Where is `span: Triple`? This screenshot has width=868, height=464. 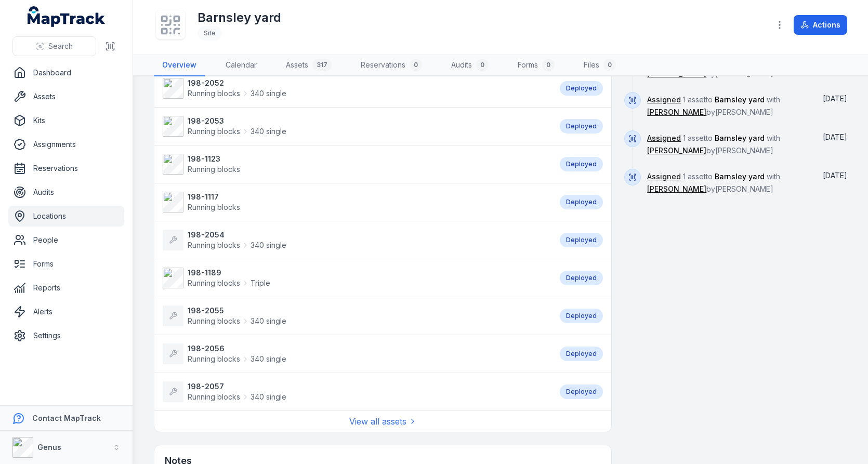 span: Triple is located at coordinates (261, 283).